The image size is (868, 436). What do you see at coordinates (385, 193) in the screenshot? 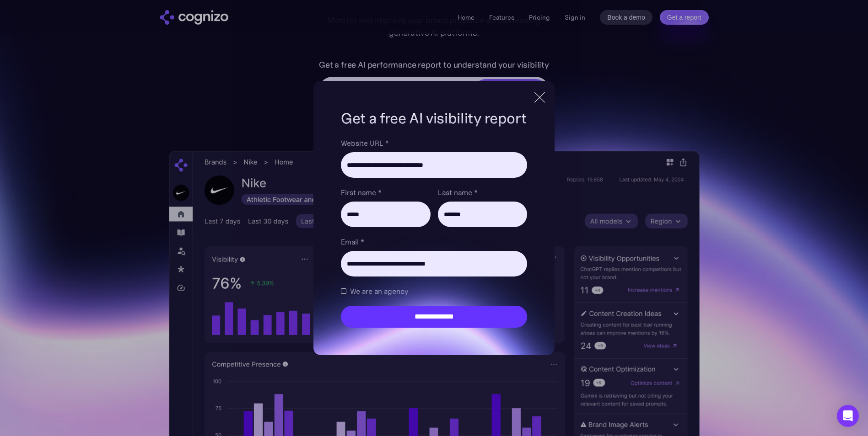
I see `label: First name *` at bounding box center [385, 193].